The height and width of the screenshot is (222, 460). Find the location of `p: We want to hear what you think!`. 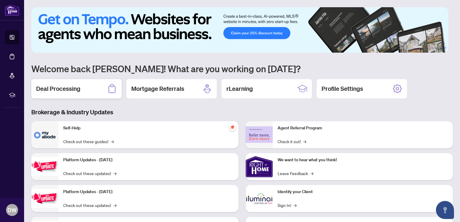

p: We want to hear what you think! is located at coordinates (363, 160).